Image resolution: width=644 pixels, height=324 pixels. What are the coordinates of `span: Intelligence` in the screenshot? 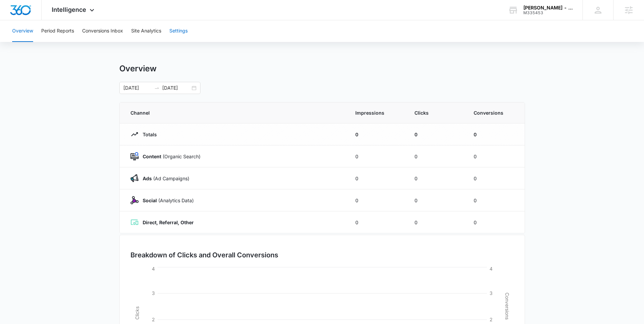 It's located at (69, 9).